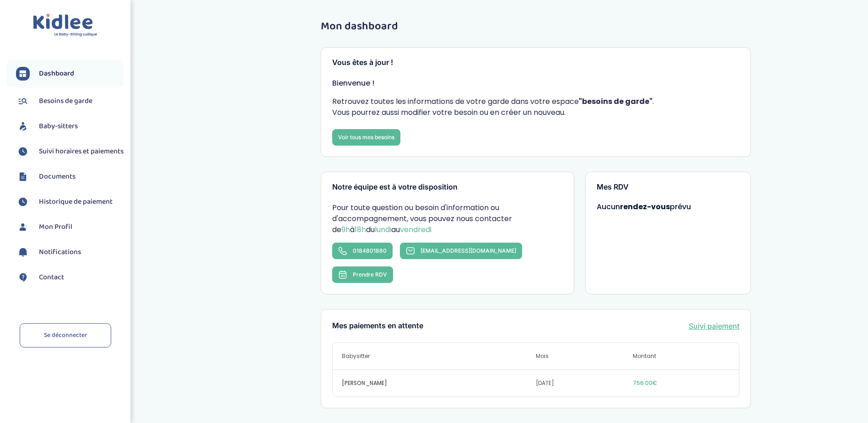 Image resolution: width=868 pixels, height=423 pixels. Describe the element at coordinates (616, 101) in the screenshot. I see `strong: "besoins de garde"` at that location.